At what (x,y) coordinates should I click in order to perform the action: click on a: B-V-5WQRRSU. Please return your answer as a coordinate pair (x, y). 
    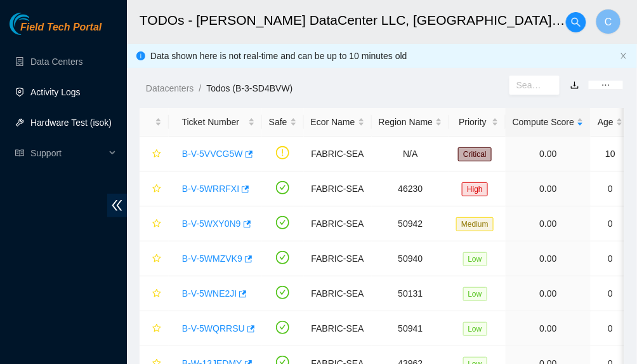
    Looking at the image, I should click on (213, 328).